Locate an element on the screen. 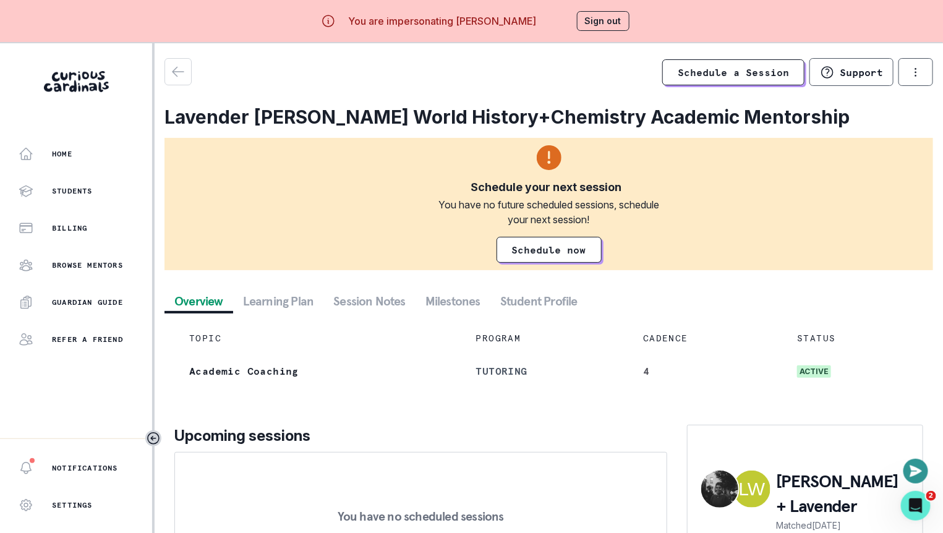  img: Marianna Sierra is located at coordinates (720, 489).